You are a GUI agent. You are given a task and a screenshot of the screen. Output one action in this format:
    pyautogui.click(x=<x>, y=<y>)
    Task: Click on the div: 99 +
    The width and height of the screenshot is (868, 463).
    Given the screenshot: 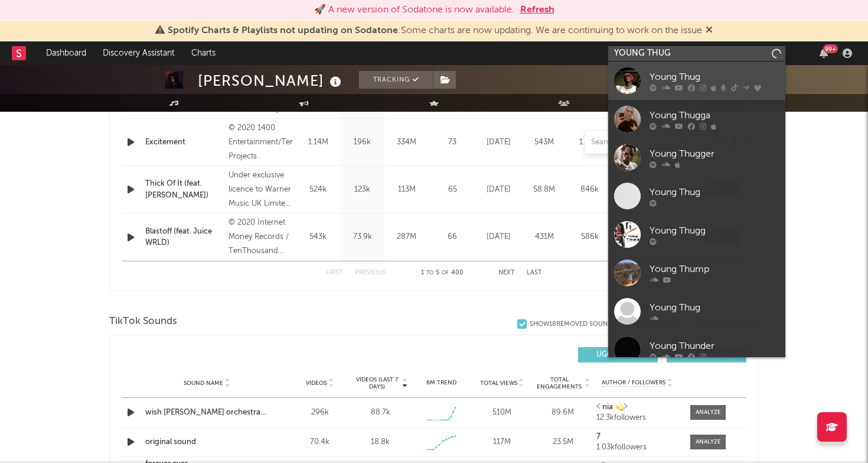 What is the action you would take?
    pyautogui.click(x=830, y=49)
    